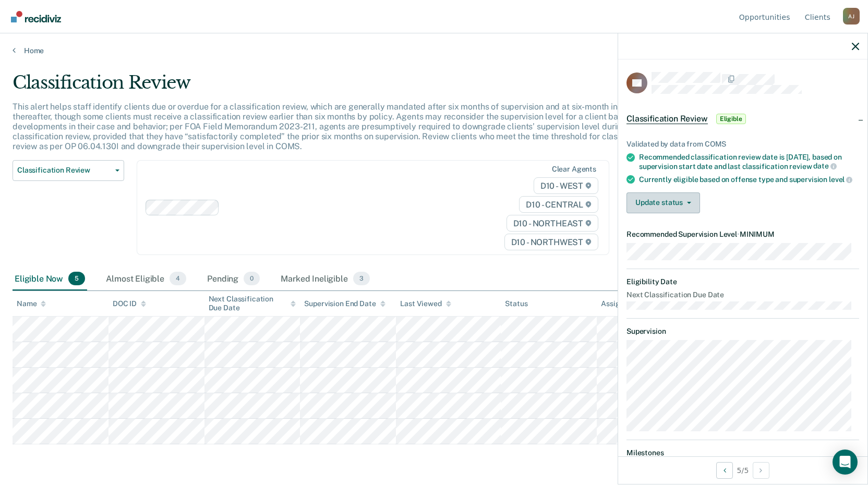 This screenshot has width=868, height=485. Describe the element at coordinates (731, 119) in the screenshot. I see `span: Eligible` at that location.